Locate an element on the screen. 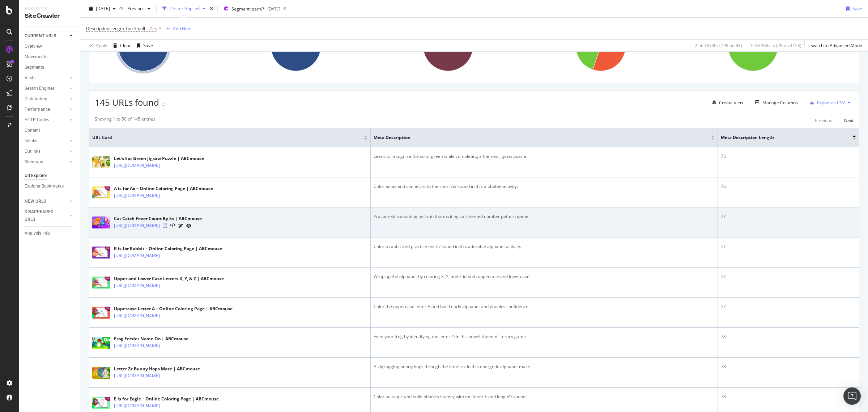 Image resolution: width=868 pixels, height=412 pixels. div: Segments is located at coordinates (34, 67).